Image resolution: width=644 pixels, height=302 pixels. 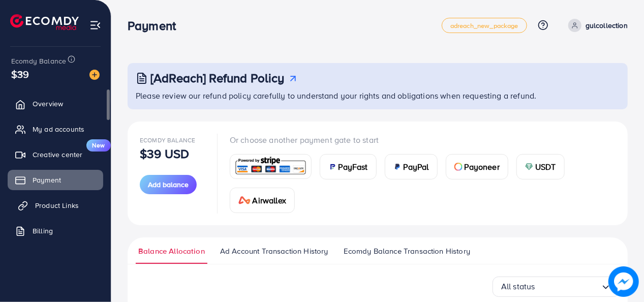 What do you see at coordinates (270, 167) in the screenshot?
I see `a: card` at bounding box center [270, 167].